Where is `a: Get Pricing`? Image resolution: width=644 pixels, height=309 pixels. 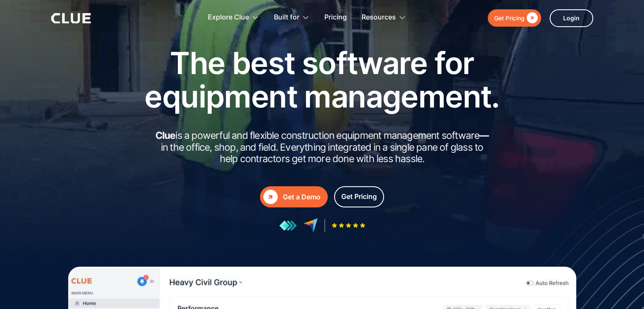
a: Get Pricing is located at coordinates (359, 197).